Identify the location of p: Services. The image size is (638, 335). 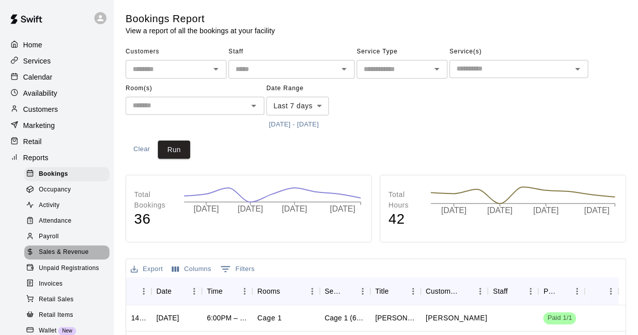
(37, 61).